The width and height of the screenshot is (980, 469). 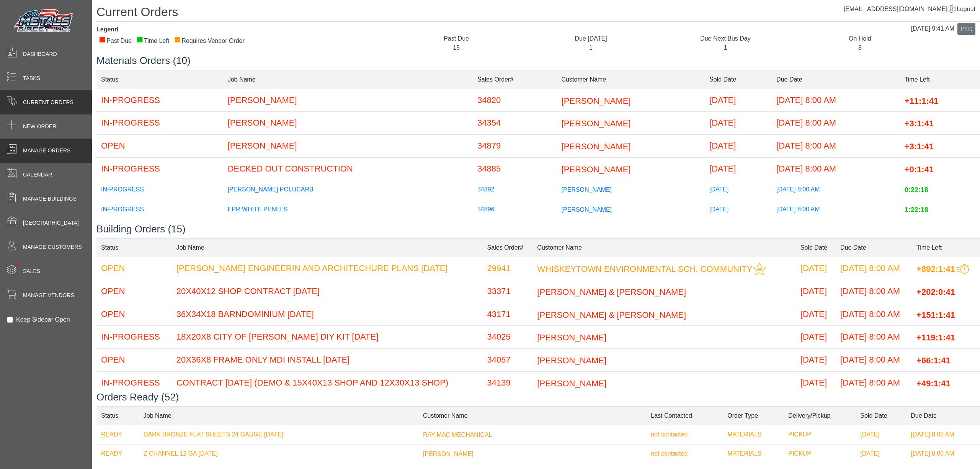 I want to click on div: 15, so click(x=456, y=48).